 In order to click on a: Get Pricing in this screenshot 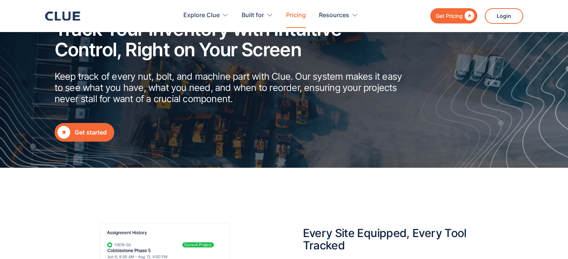, I will do `click(453, 16)`.